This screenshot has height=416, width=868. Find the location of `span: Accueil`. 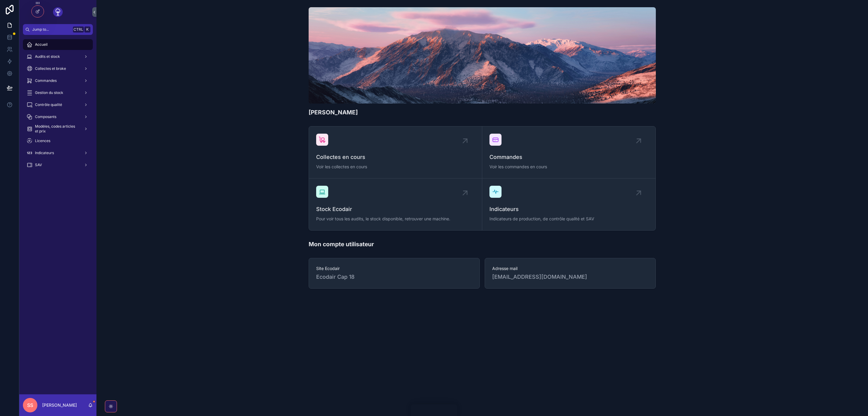

span: Accueil is located at coordinates (41, 45).